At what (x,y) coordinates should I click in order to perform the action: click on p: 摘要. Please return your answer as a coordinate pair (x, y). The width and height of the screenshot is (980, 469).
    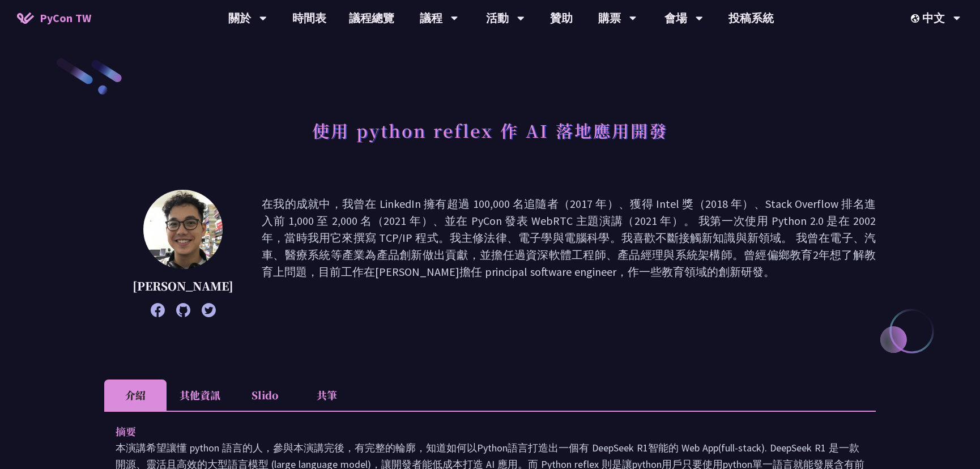
    Looking at the image, I should click on (479, 431).